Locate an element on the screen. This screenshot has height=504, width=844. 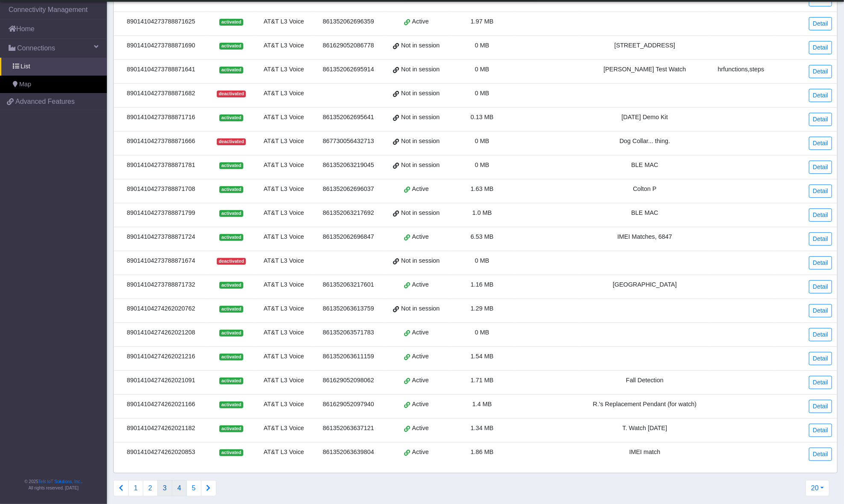
div: 861352062696847 is located at coordinates (348, 237).